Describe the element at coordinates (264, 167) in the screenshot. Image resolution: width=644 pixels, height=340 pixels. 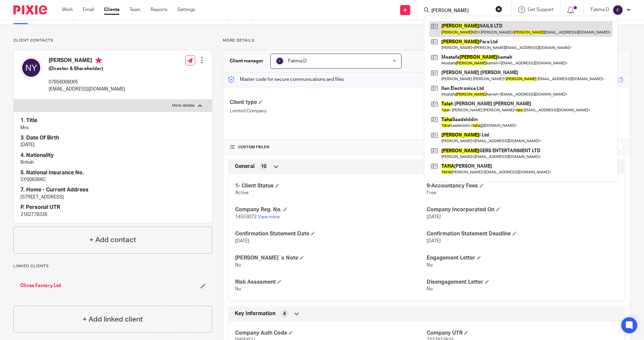
I see `span: 10` at that location.